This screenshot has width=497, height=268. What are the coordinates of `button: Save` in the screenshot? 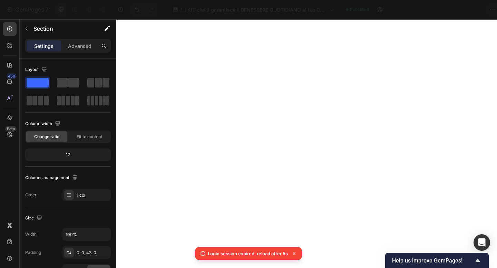 It's located at (437, 10).